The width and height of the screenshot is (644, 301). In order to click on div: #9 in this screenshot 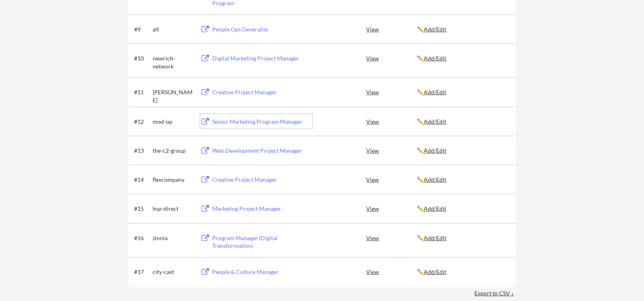, I will do `click(142, 29)`.